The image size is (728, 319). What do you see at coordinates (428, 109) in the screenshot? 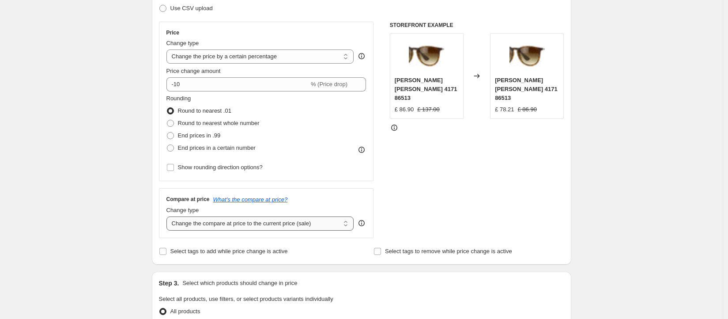
I see `span: £ 137.00` at bounding box center [428, 109].